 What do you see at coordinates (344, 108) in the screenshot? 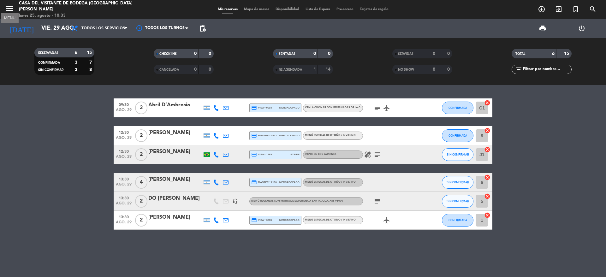
I see `span: Vení a cocinar con empanadas de La Chacha` at bounding box center [344, 108].